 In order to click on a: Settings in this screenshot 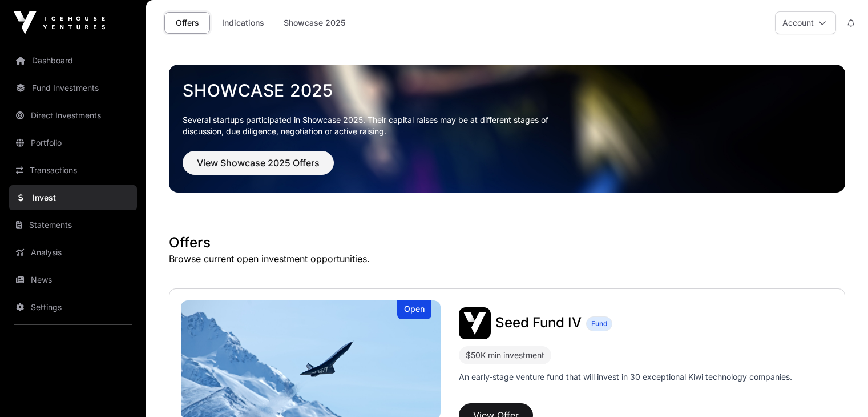, I will do `click(73, 307)`.